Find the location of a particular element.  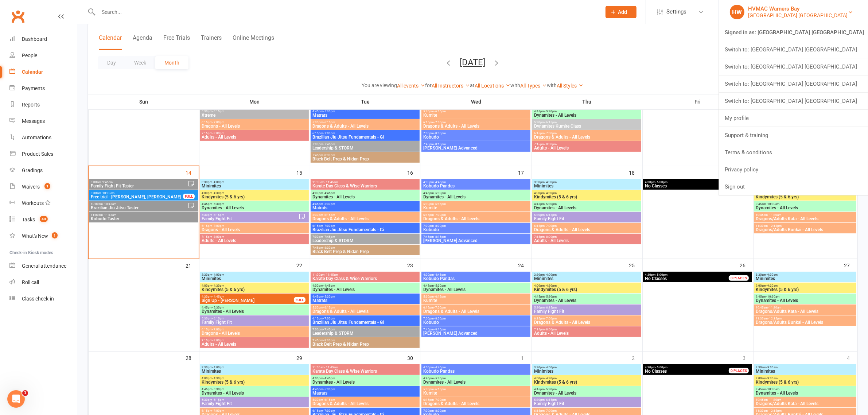

span: - 9:45am is located at coordinates (107, 182).